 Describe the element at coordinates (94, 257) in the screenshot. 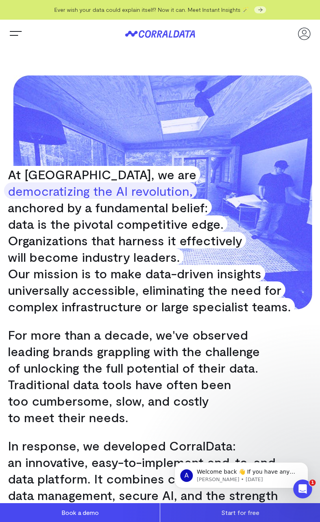

I see `span: will become industry leaders.` at that location.